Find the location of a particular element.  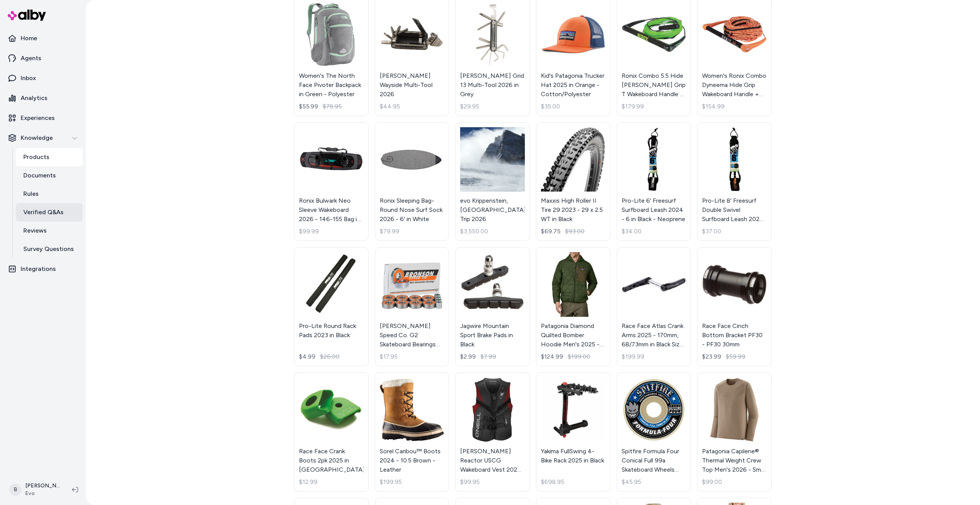

p: Integrations is located at coordinates (38, 269).